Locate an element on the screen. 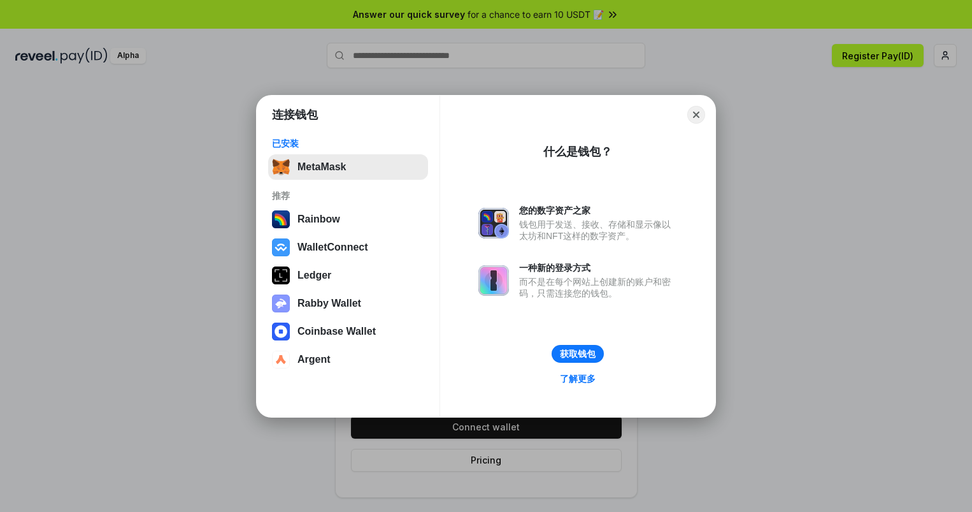 This screenshot has height=512, width=972. button: Rainbow is located at coordinates (348, 219).